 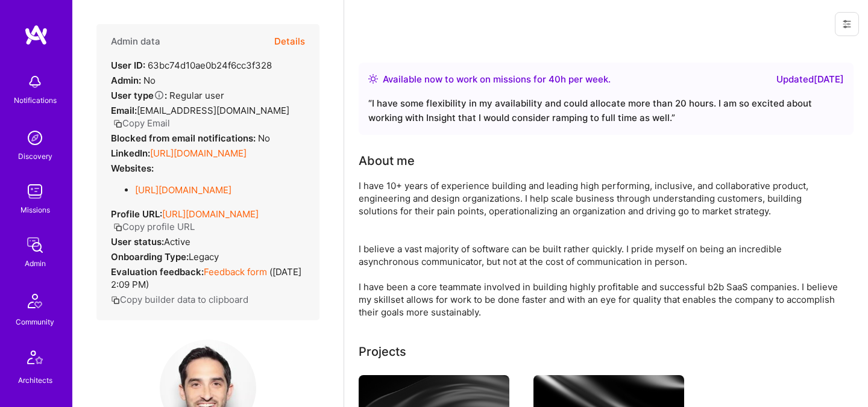 I want to click on button: Copy Email, so click(x=142, y=123).